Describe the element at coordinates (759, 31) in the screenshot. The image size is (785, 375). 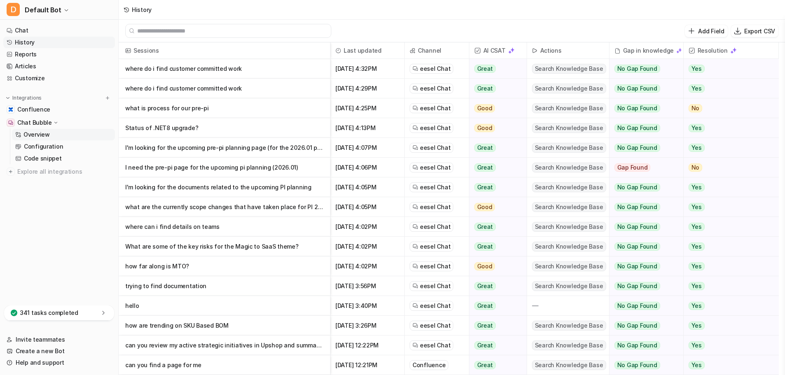
I see `p: Export CSV` at that location.